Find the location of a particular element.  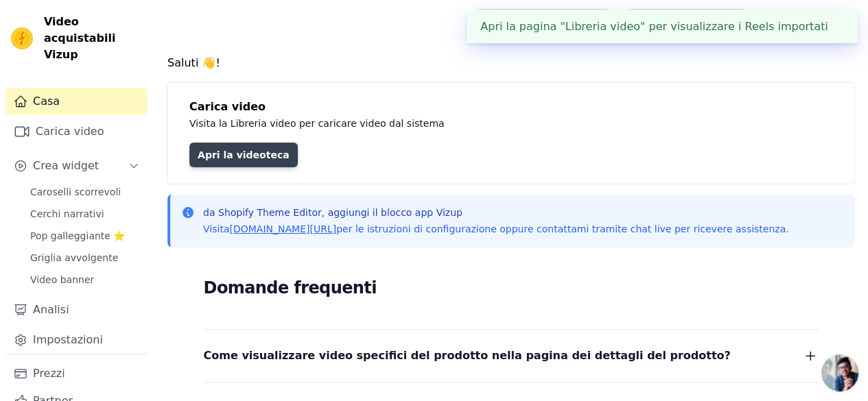

font: per le istruzioni di configurazione oppure contattami tramite chat live per ricevere assistenza. is located at coordinates (562, 229).